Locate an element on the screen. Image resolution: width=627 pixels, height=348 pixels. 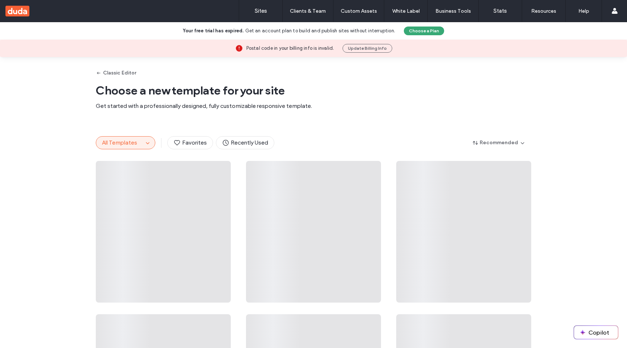
button: Classic Editor is located at coordinates (116, 73).